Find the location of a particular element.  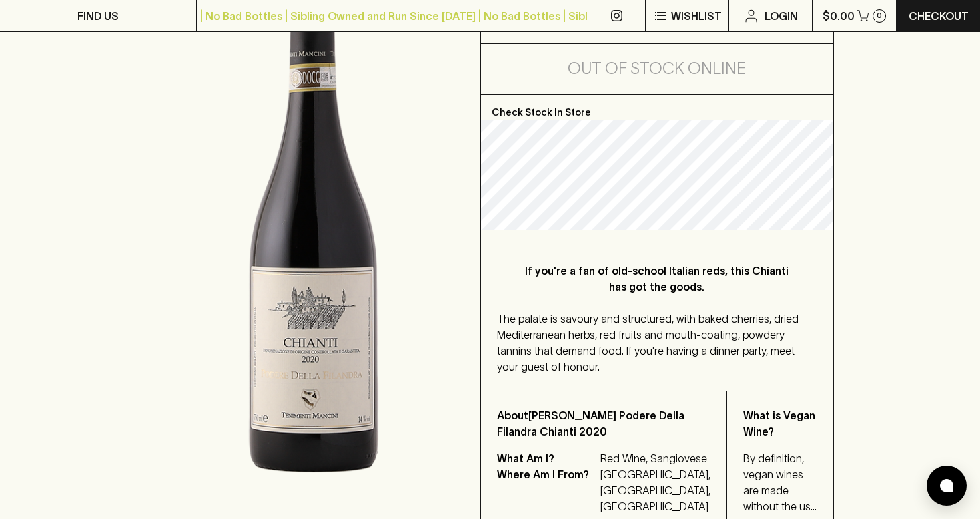

p: FIND US is located at coordinates (98, 16).